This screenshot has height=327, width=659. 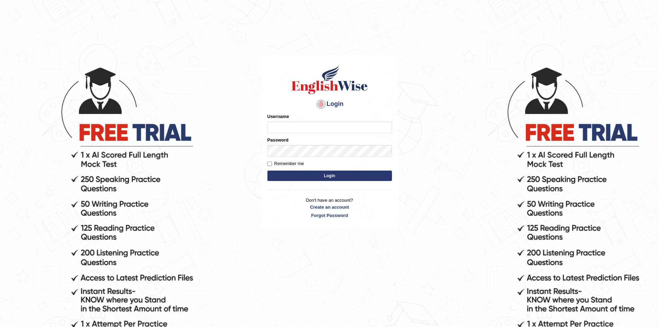 What do you see at coordinates (329, 176) in the screenshot?
I see `button: Login` at bounding box center [329, 176].